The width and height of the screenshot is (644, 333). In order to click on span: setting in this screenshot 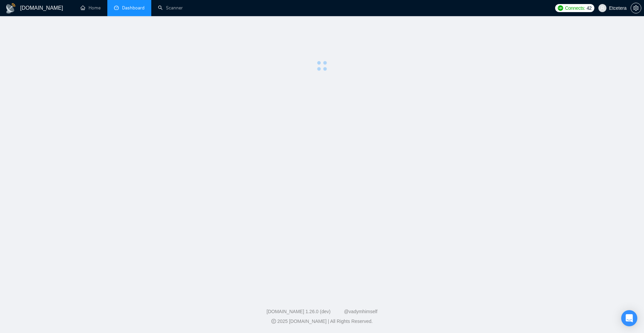, I will do `click(636, 8)`.